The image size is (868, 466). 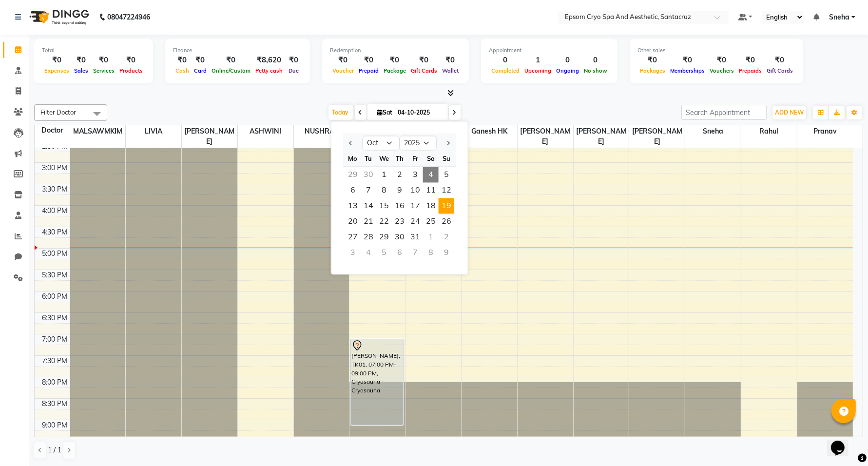 What do you see at coordinates (369, 175) in the screenshot?
I see `div: Tuesday, September 30, 2025` at bounding box center [369, 175].